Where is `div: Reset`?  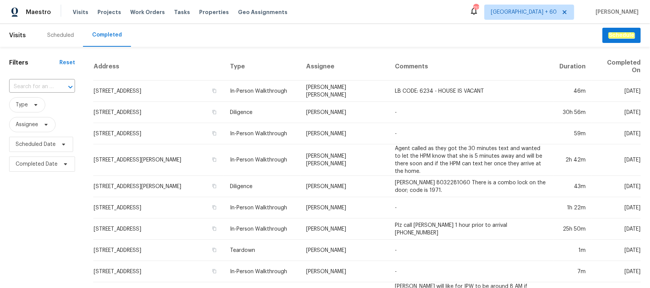
div: Reset is located at coordinates (67, 63).